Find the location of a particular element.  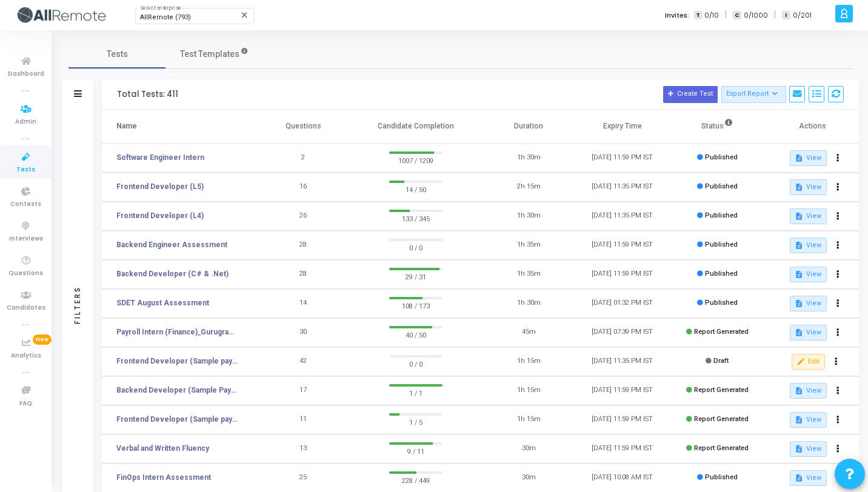

a: Frontend Developer (L4) is located at coordinates (160, 216).